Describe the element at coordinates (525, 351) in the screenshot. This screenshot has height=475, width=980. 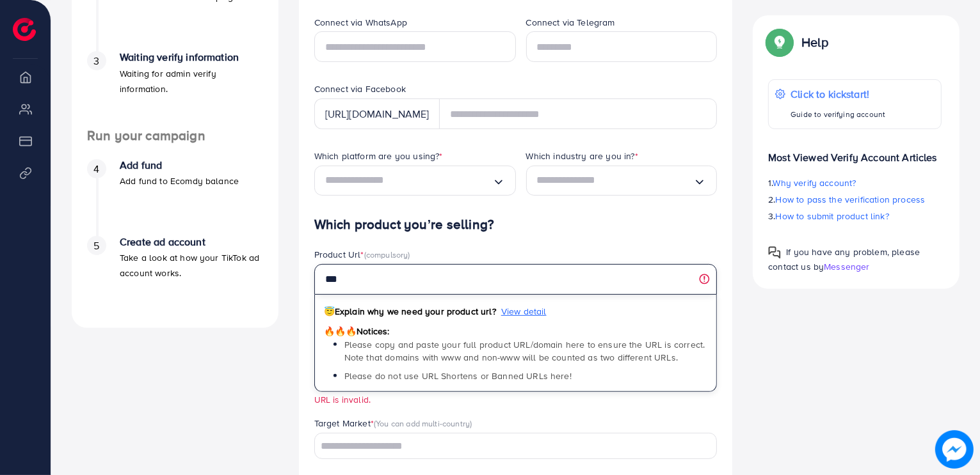
I see `span: Please copy and paste your full product URL/domain here to ensure the URL is correct. Note that d...` at that location.